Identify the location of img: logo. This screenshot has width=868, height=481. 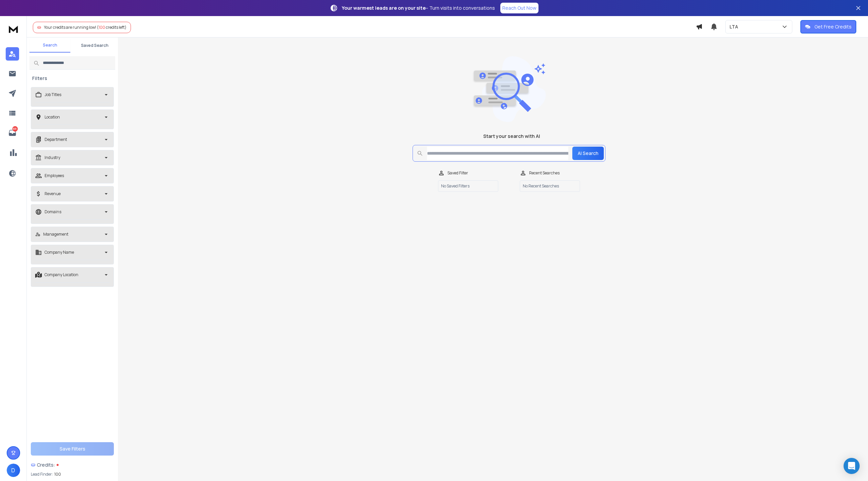
(13, 29).